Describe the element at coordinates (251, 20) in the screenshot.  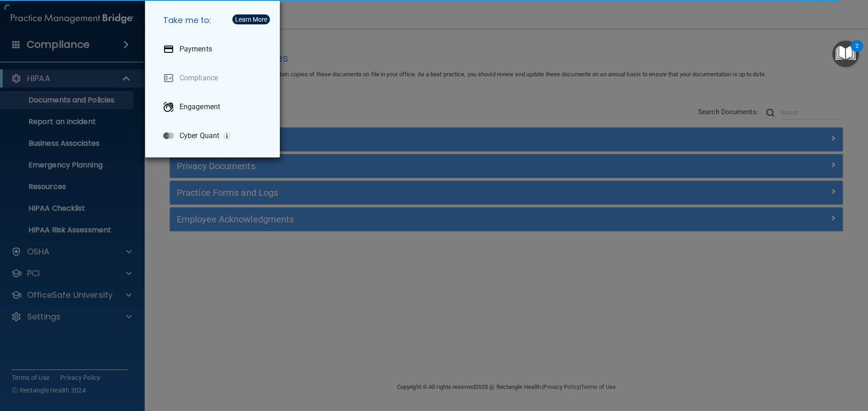
I see `button: Learn More` at that location.